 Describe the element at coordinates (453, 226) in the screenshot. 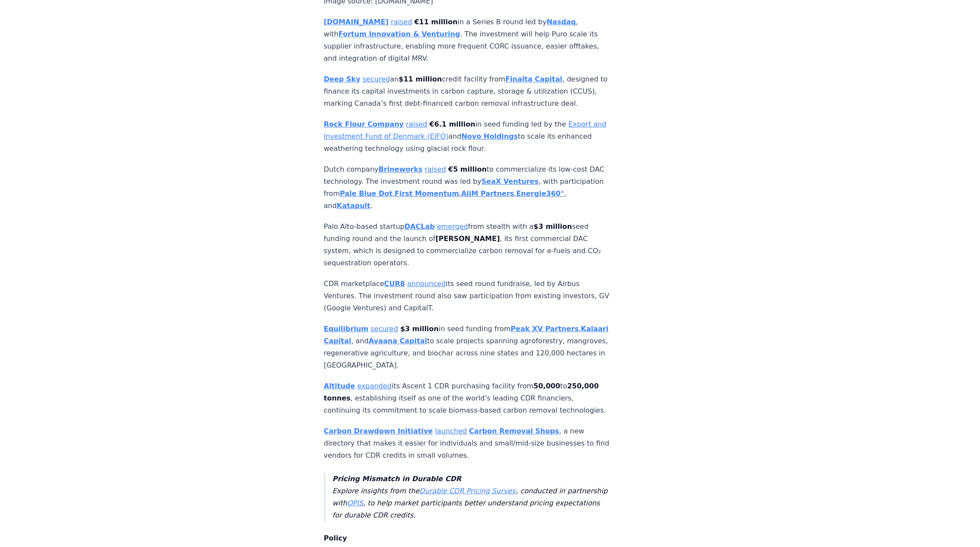

I see `a: emerged` at that location.